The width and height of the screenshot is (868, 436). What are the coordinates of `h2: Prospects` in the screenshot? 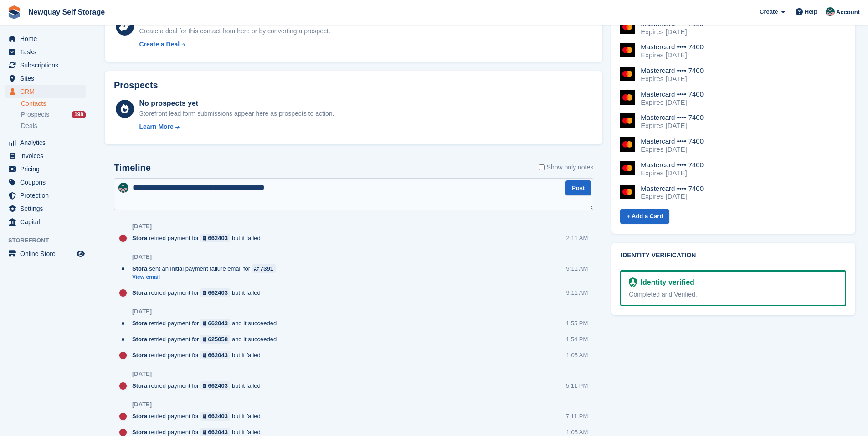 It's located at (136, 85).